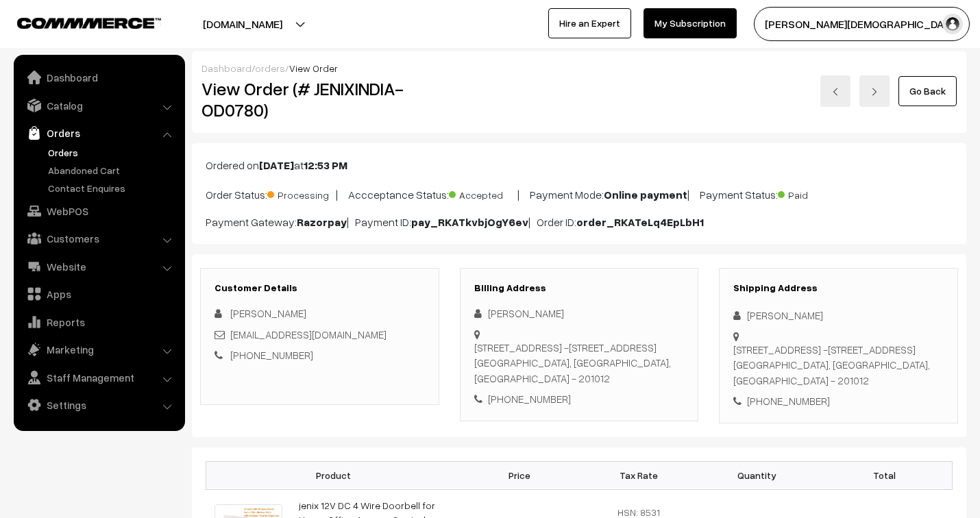 Image resolution: width=980 pixels, height=518 pixels. What do you see at coordinates (89, 23) in the screenshot?
I see `img: COMMMERCE` at bounding box center [89, 23].